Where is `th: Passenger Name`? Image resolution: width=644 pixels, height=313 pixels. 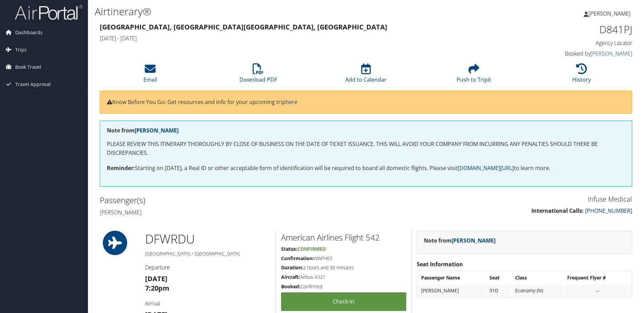 th: Passenger Name is located at coordinates (451, 278).